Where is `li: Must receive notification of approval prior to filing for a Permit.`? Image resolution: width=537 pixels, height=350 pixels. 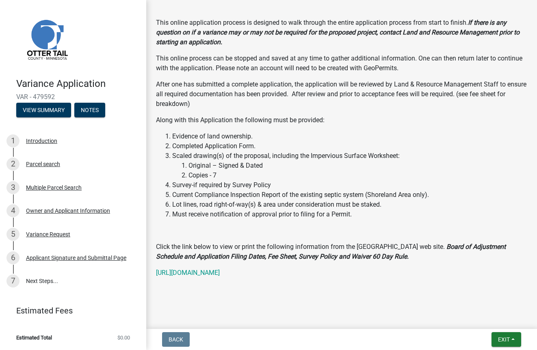 li: Must receive notification of approval prior to filing for a Permit. is located at coordinates (350, 215).